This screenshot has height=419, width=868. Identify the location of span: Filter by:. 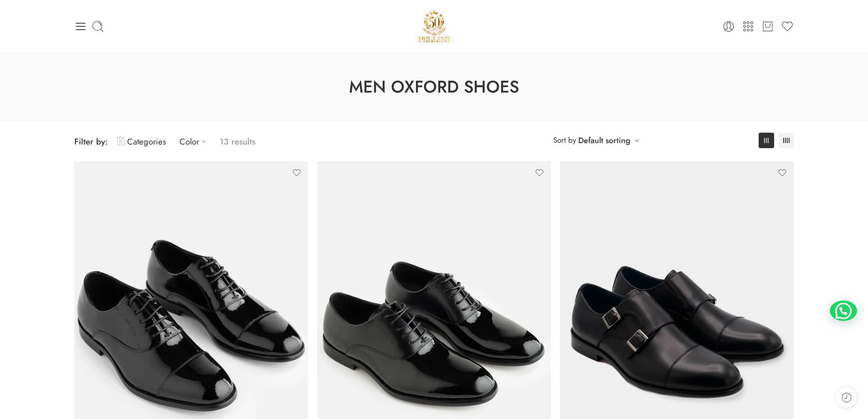
(91, 141).